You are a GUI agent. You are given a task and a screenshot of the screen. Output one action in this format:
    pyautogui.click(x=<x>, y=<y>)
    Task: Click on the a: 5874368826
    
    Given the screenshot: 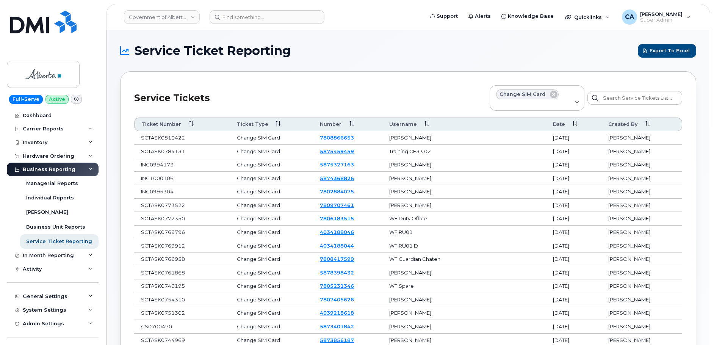 What is the action you would take?
    pyautogui.click(x=337, y=178)
    